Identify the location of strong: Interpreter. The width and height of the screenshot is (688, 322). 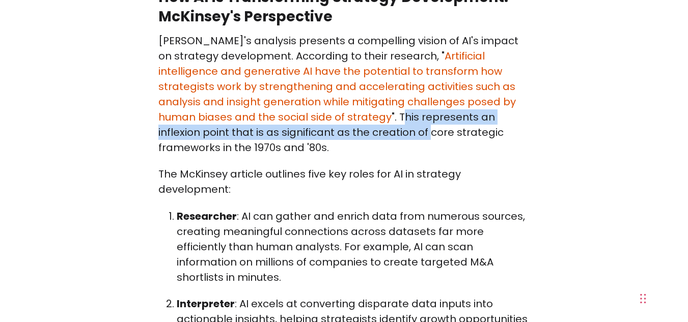
(206, 304).